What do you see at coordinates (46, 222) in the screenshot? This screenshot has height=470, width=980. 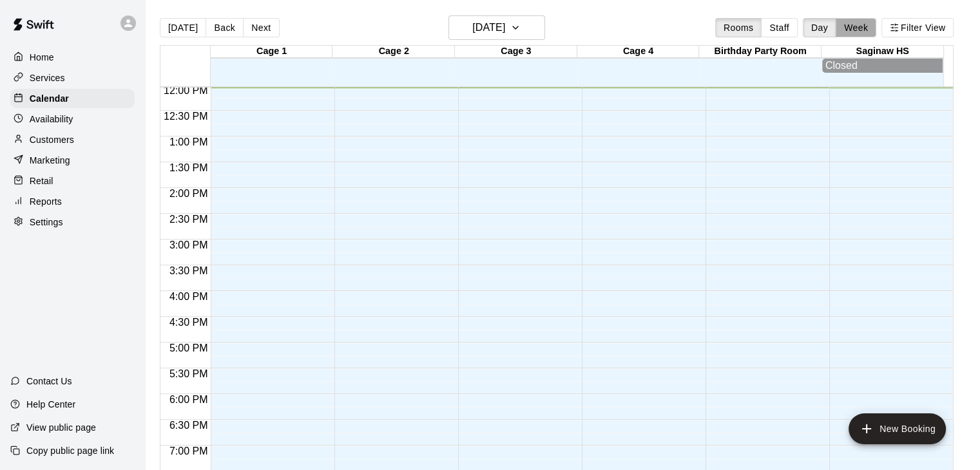 I see `p: Settings` at bounding box center [46, 222].